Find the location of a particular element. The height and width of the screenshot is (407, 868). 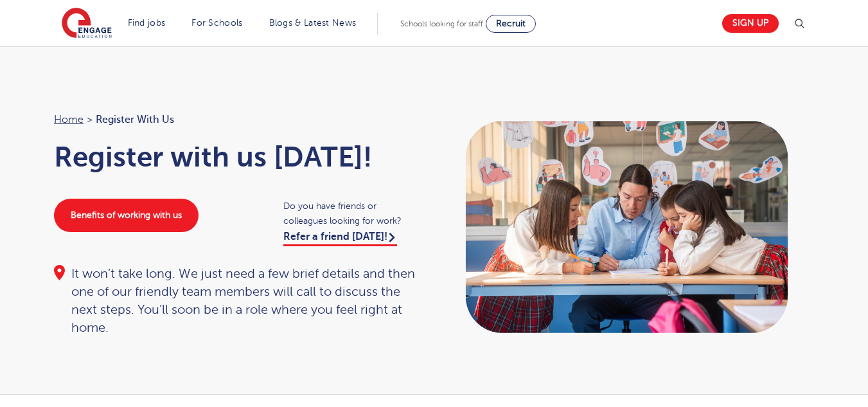

div: It won’t take long. We just need a few brief details and then one of our friendly team members wi... is located at coordinates (237, 301).